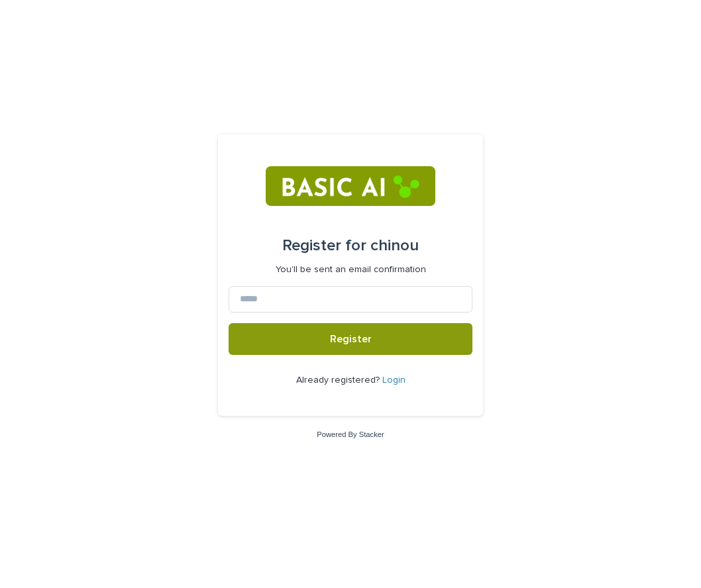 This screenshot has width=701, height=588. I want to click on p: You'll be sent an email confirmation, so click(350, 270).